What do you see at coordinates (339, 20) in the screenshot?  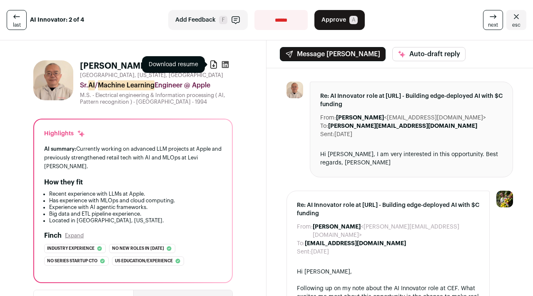 I see `button: Approve A` at bounding box center [339, 20].